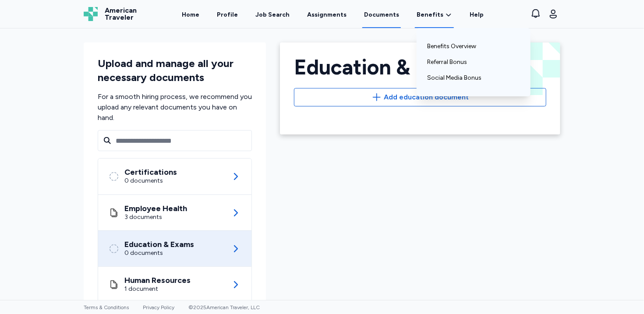  Describe the element at coordinates (157, 280) in the screenshot. I see `div: Human Resources` at that location.